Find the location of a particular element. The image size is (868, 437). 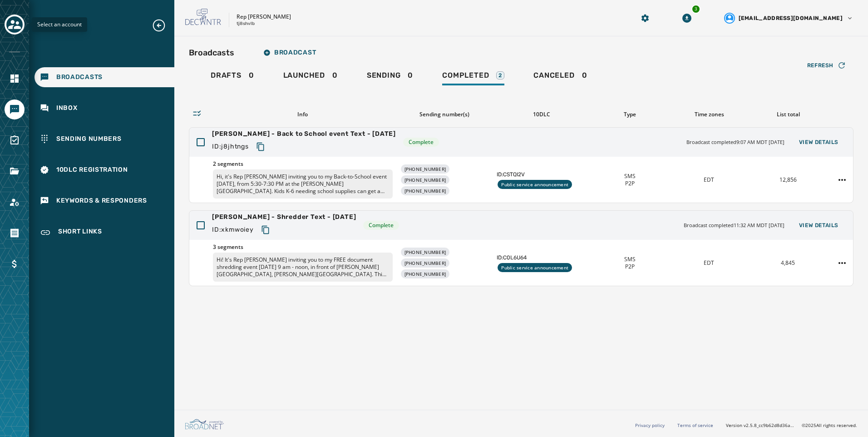

span: Refresh is located at coordinates (821, 65).